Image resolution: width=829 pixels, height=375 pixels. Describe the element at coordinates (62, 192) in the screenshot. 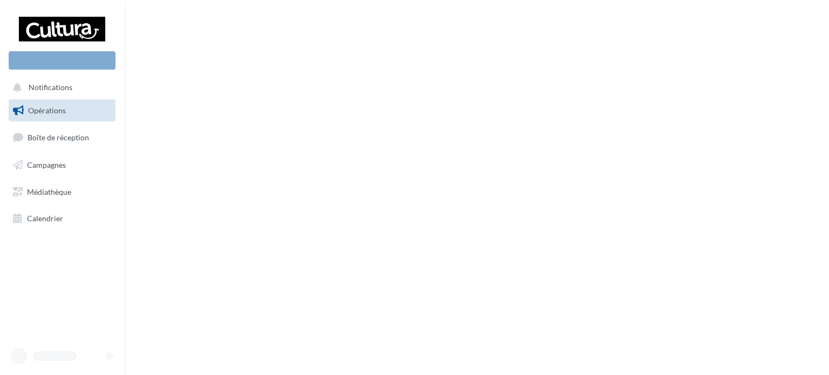

I see `a: Médiathèque` at that location.